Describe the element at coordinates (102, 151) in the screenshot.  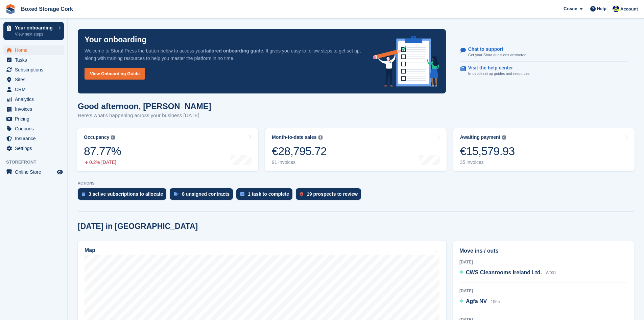
I see `div: 87.77%` at that location.